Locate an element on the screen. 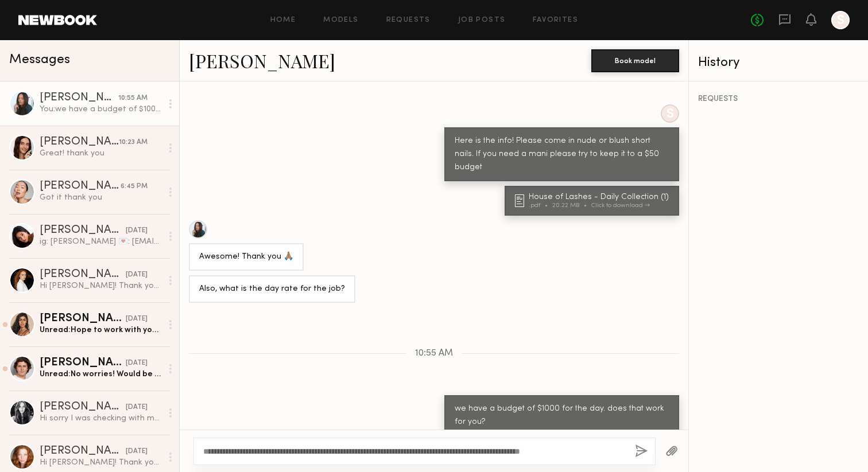 The width and height of the screenshot is (868, 472). div: 10:55 AM is located at coordinates (133, 98).